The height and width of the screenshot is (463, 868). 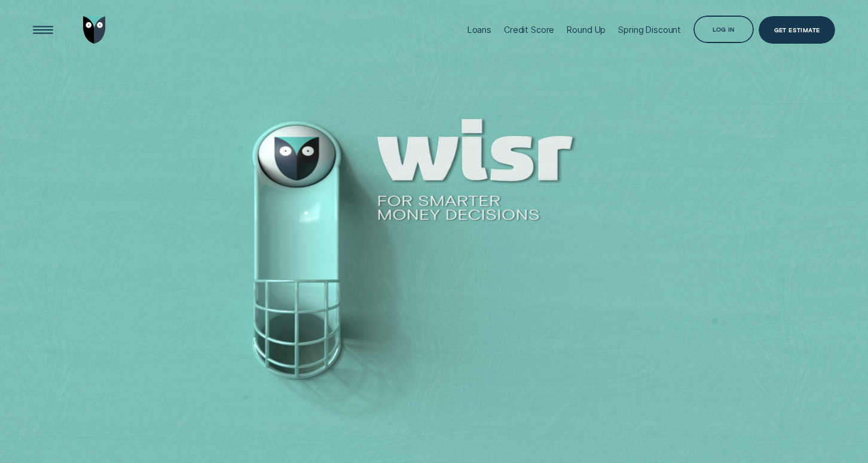 What do you see at coordinates (529, 30) in the screenshot?
I see `div: Credit Score` at bounding box center [529, 30].